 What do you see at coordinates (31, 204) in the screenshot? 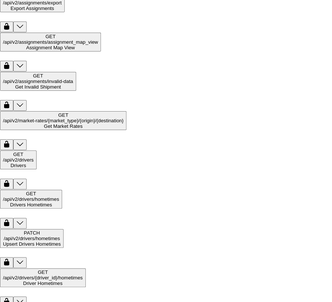
I see `div: Drivers Hometimes` at bounding box center [31, 204].